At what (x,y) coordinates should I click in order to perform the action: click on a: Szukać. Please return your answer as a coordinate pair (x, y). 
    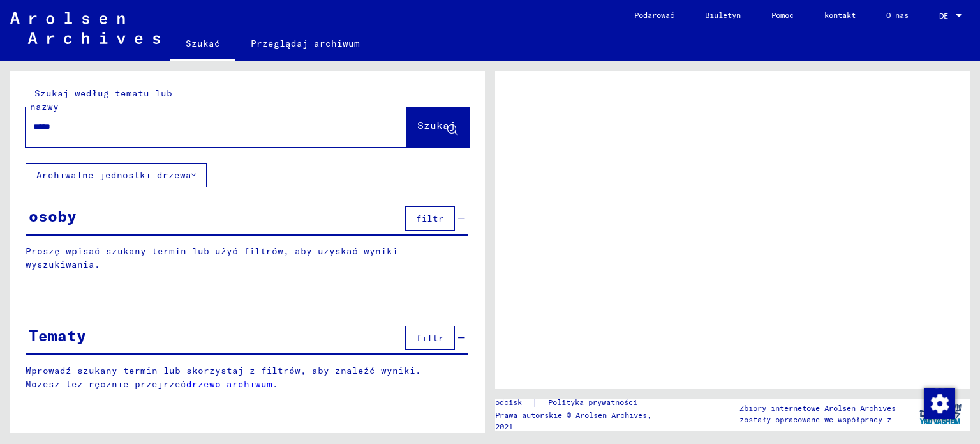
    Looking at the image, I should click on (203, 45).